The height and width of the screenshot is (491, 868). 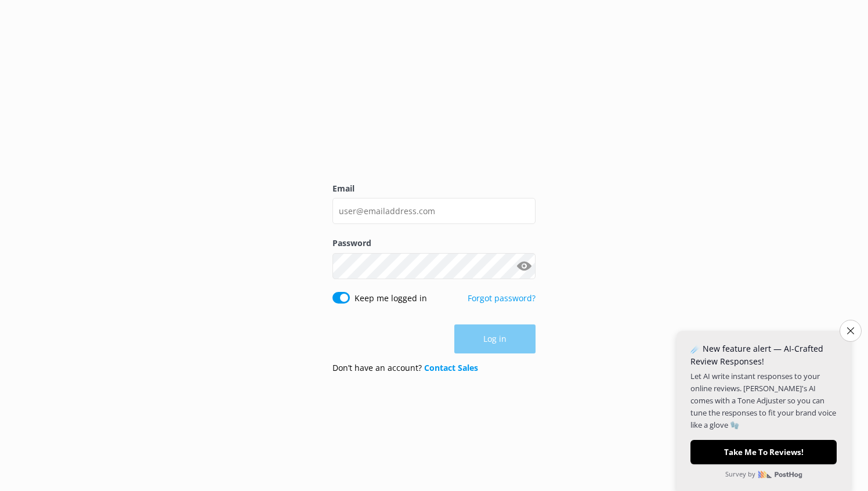 What do you see at coordinates (451, 367) in the screenshot?
I see `a: Contact Sales` at bounding box center [451, 367].